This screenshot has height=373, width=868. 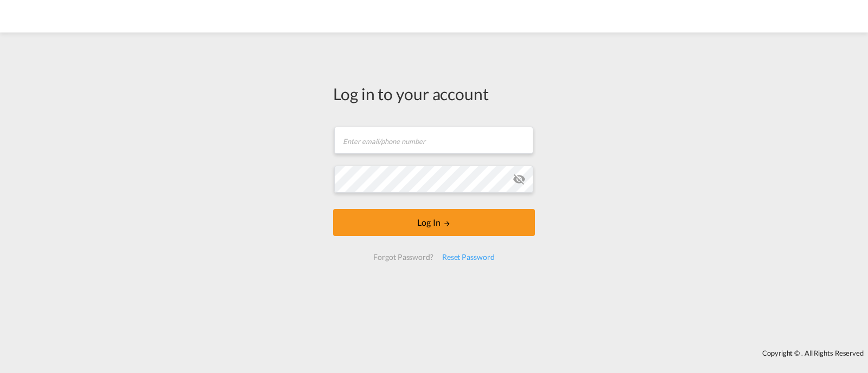 I want to click on md-icon: icon-eye-off, so click(x=519, y=179).